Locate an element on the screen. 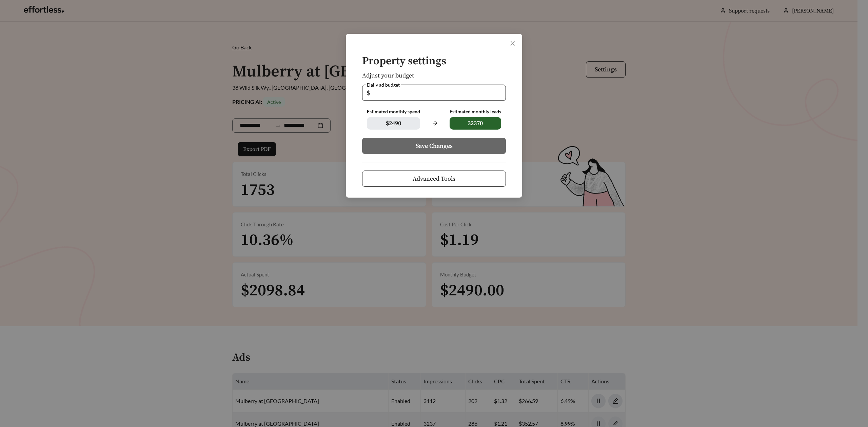 This screenshot has height=427, width=868. button: Close is located at coordinates (513, 44).